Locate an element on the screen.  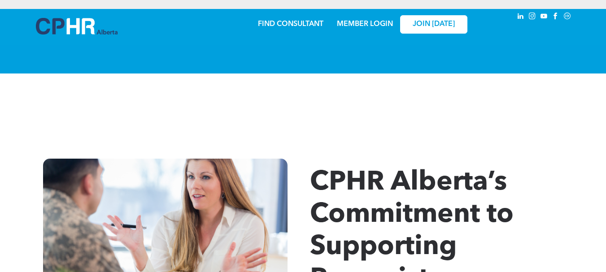
img: A blue and white logo for cp alberta is located at coordinates (77, 26).